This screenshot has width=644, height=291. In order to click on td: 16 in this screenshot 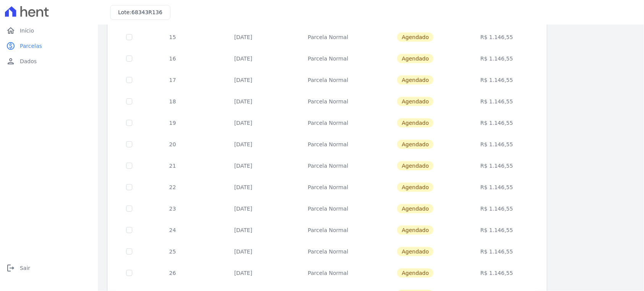, I will do `click(172, 58)`.